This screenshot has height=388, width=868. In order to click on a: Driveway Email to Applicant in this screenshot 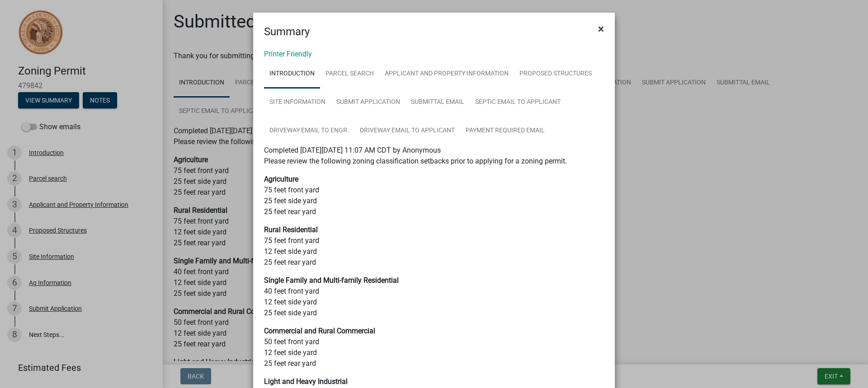, I will do `click(407, 131)`.